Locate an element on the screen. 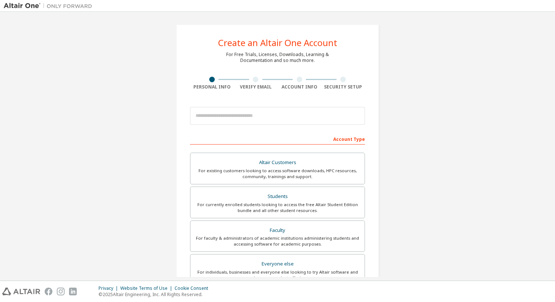 This screenshot has height=302, width=555. div: Security Setup is located at coordinates (343, 87).